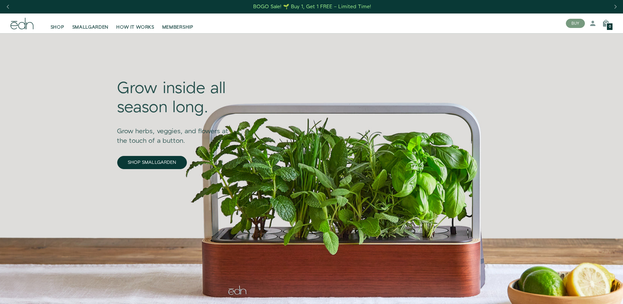  I want to click on span: SHOP, so click(57, 27).